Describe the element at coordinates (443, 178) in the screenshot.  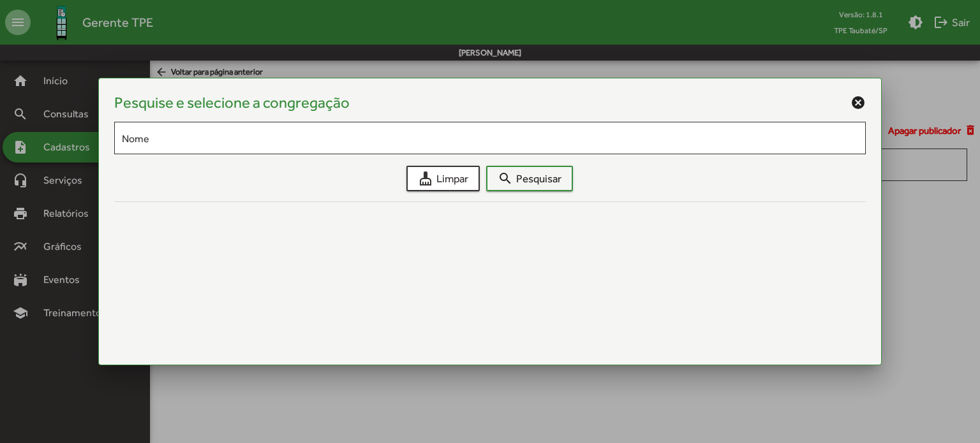
I see `button: Limpar` at that location.